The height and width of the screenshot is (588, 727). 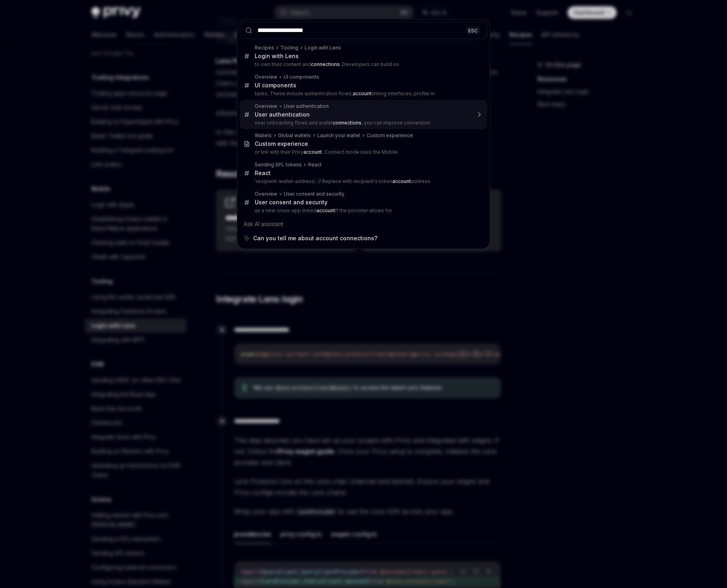 I want to click on div: Recipes, so click(x=264, y=48).